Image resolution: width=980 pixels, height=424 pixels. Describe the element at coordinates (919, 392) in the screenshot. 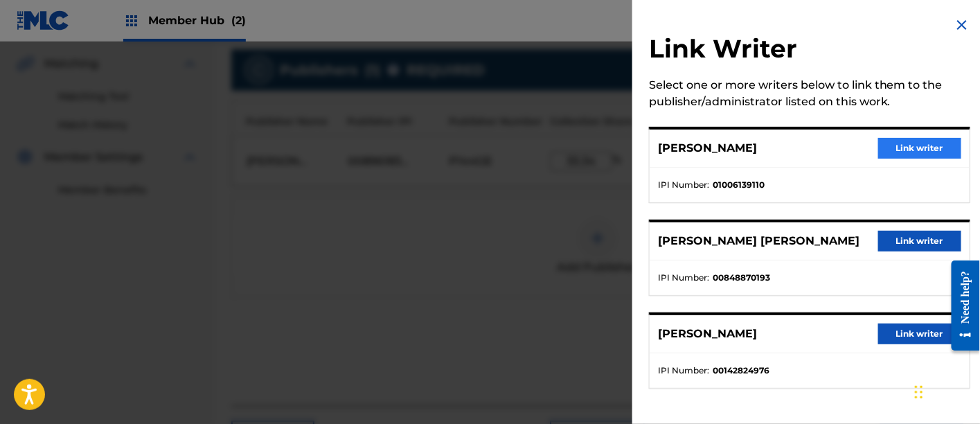

I see `div: Drag` at that location.